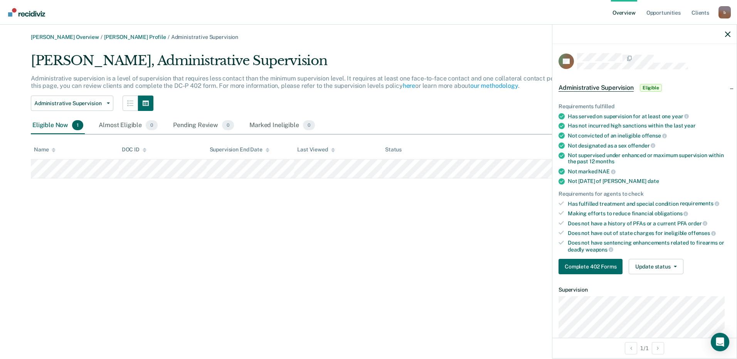 This screenshot has height=359, width=737. Describe the element at coordinates (306, 82) in the screenshot. I see `p: Administrative supervision is a level of supervision that requires less contact than the minimum ...` at that location.